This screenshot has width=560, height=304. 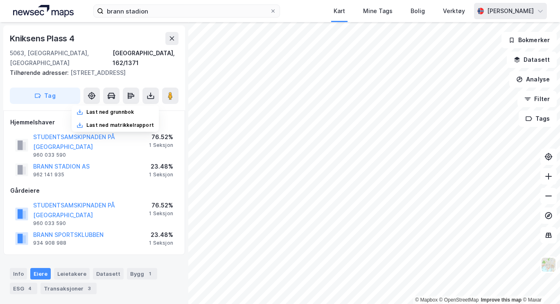 What do you see at coordinates (339, 11) in the screenshot?
I see `div: Kart` at bounding box center [339, 11].